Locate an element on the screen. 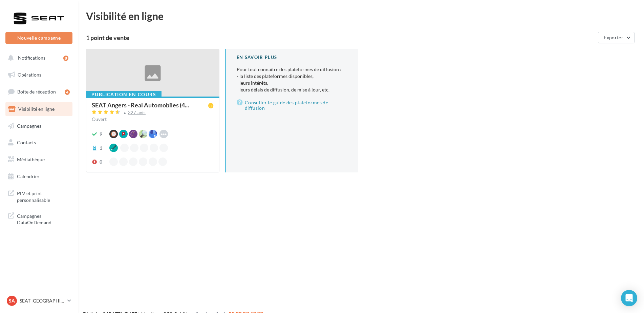 This screenshot has height=313, width=644. span: PLV et print personnalisable is located at coordinates (43, 196).